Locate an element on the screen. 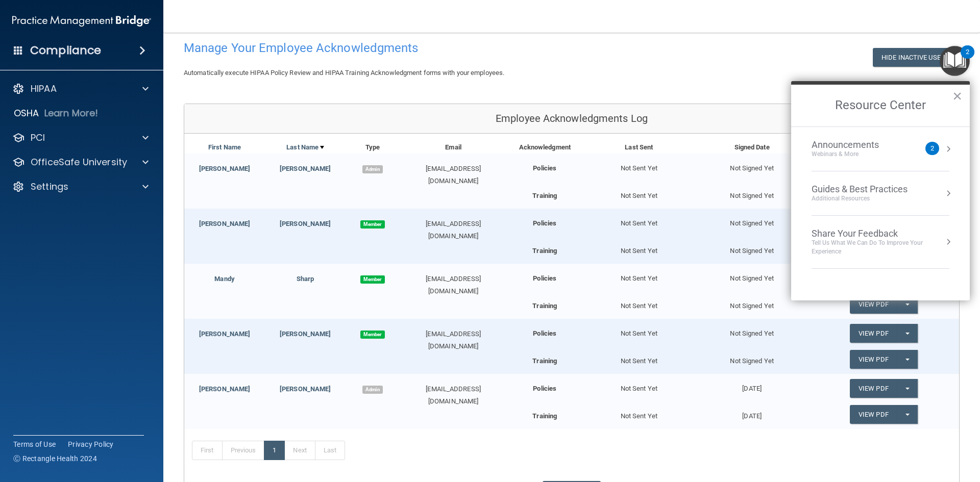 The image size is (980, 482). a: Mandy is located at coordinates (225, 279).